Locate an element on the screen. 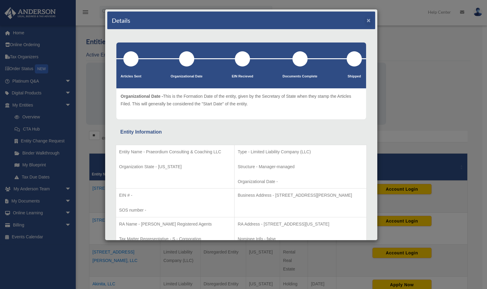 The image size is (487, 289). div: Entity Information is located at coordinates (241, 132).